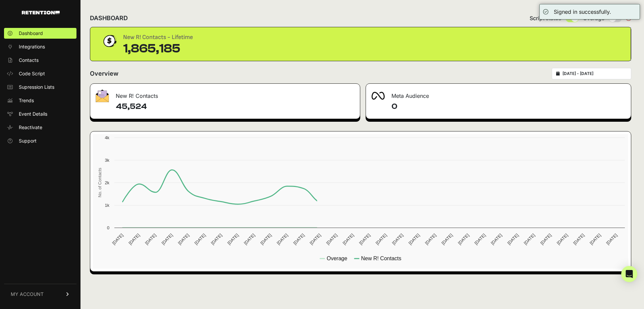 The height and width of the screenshot is (309, 644). Describe the element at coordinates (40, 114) in the screenshot. I see `a: Event Details` at that location.